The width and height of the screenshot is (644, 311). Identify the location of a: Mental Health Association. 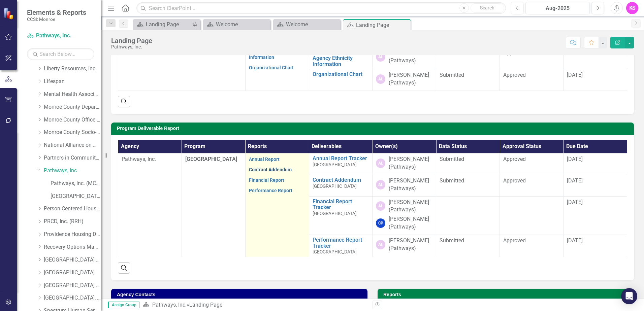
(72, 95).